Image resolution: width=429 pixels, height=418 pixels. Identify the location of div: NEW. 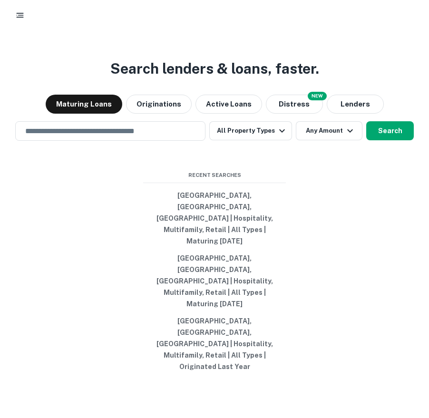
(317, 96).